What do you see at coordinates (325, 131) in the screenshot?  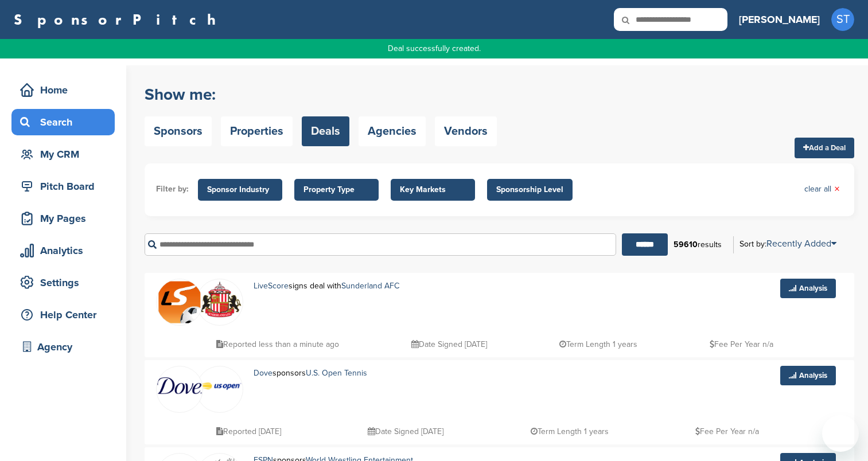 I see `a: Deals` at bounding box center [325, 131].